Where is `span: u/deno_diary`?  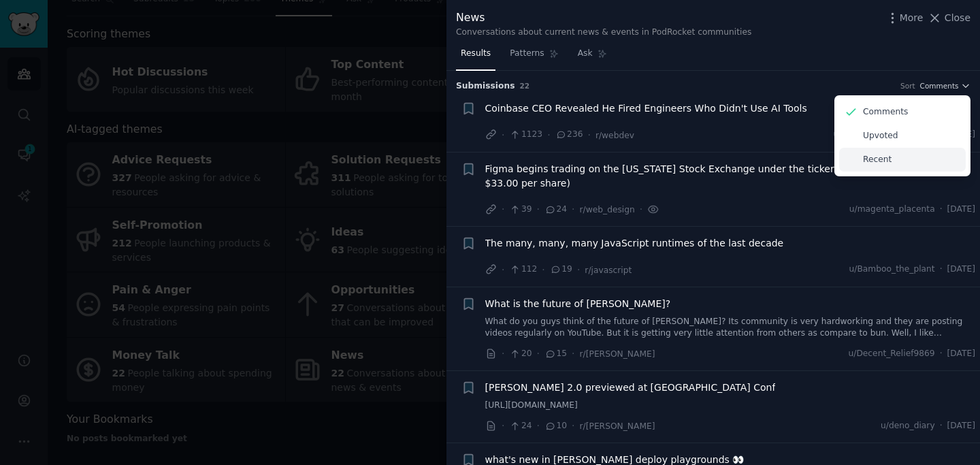 span: u/deno_diary is located at coordinates (908, 426).